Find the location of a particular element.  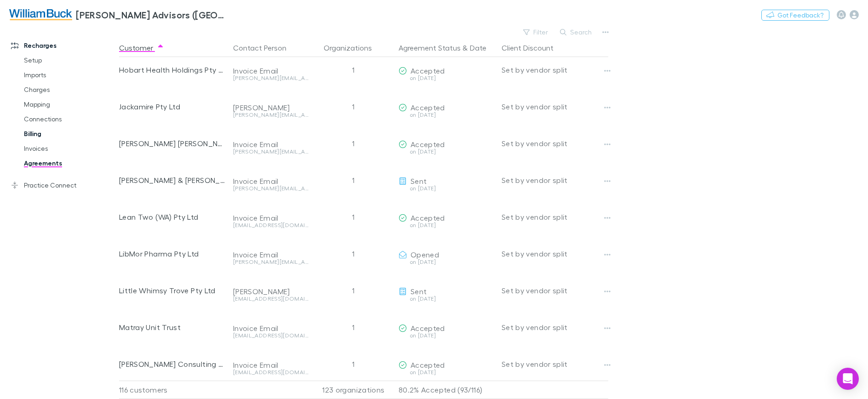

button: Agreement Status is located at coordinates (429, 47).